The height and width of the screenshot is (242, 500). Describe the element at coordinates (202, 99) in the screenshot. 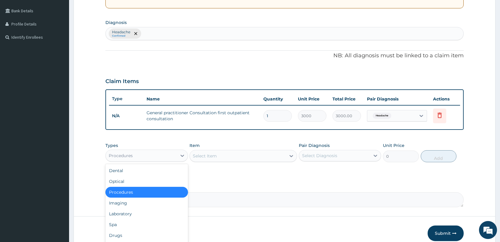

I see `th: Name` at that location.